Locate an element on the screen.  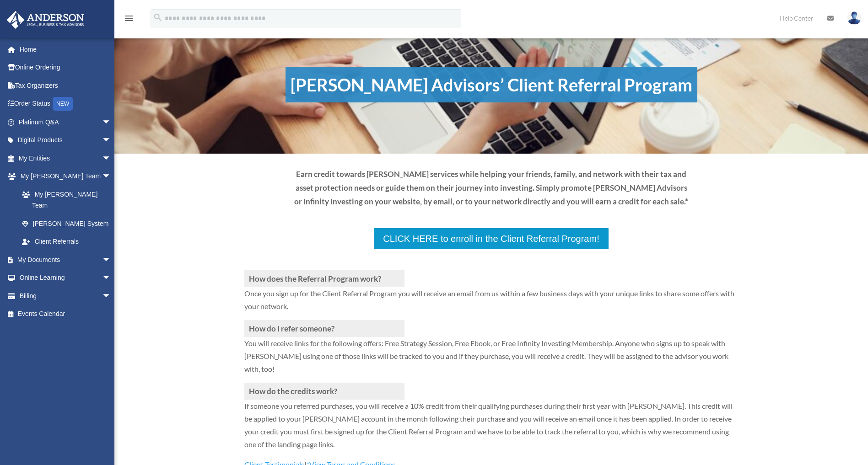
a: Events Calendar is located at coordinates (66, 314).